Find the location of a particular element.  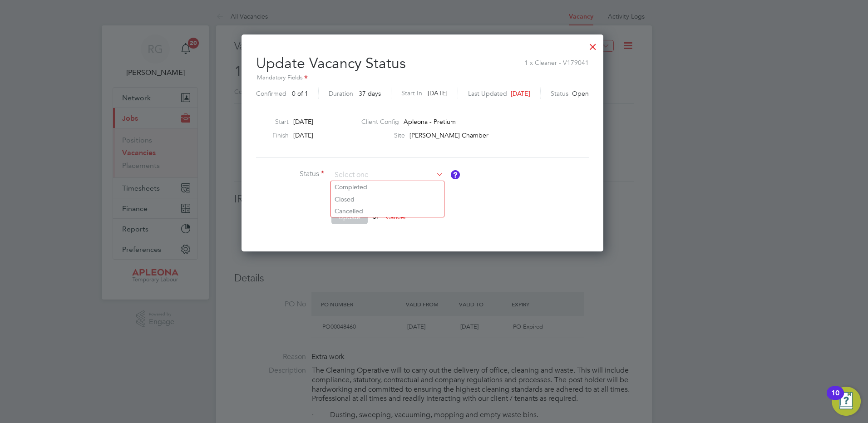

label: Confirmed is located at coordinates (271, 93).